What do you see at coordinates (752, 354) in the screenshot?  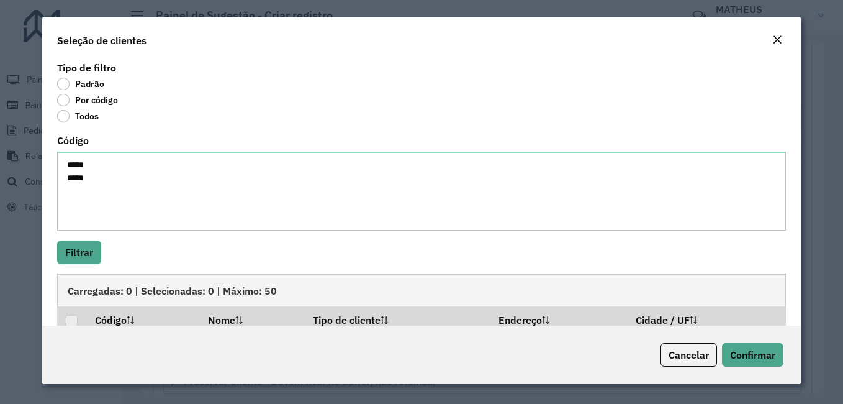 I see `span: Confirmar` at bounding box center [752, 354].